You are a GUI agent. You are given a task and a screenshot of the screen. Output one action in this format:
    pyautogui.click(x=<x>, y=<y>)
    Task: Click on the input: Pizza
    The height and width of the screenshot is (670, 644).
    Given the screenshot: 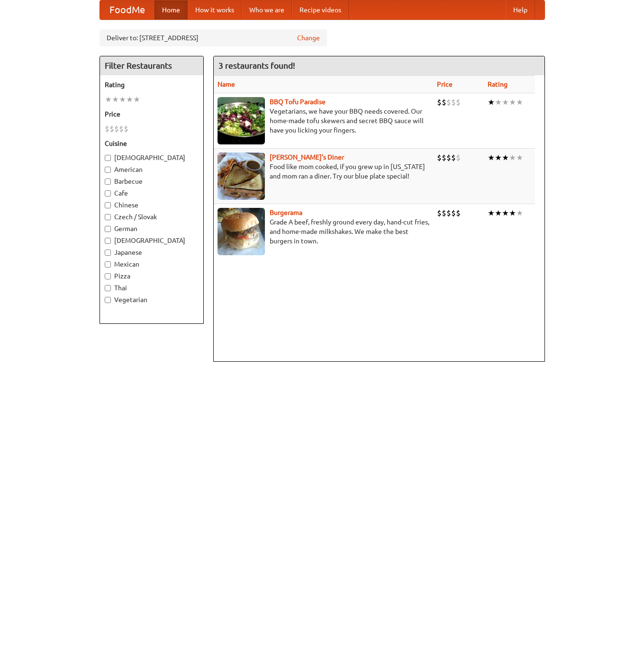 What is the action you would take?
    pyautogui.click(x=108, y=276)
    